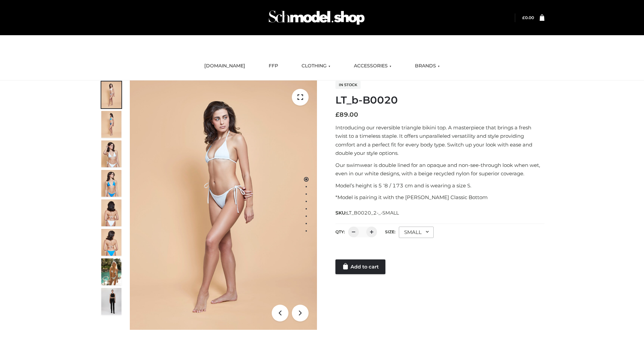  Describe the element at coordinates (440, 100) in the screenshot. I see `h1: LT_b-B0020` at that location.